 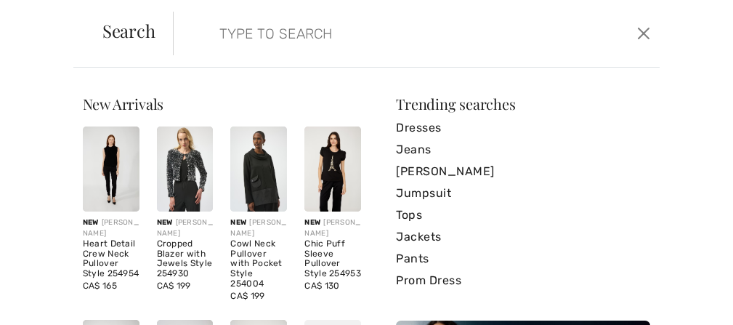 What do you see at coordinates (185, 259) in the screenshot?
I see `div: Cropped Blazer with Jewels Style 254930` at bounding box center [185, 259].